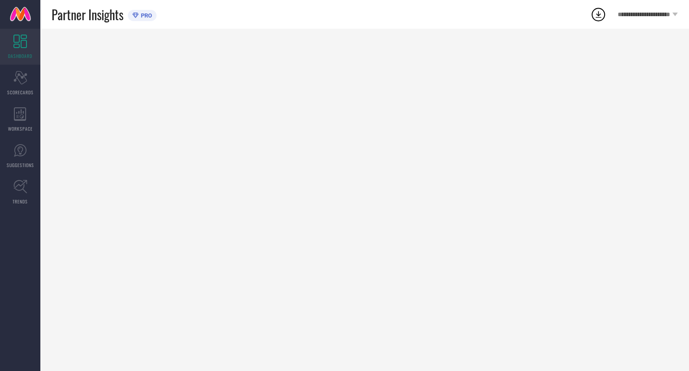 This screenshot has height=371, width=689. I want to click on span: WORKSPACE, so click(20, 128).